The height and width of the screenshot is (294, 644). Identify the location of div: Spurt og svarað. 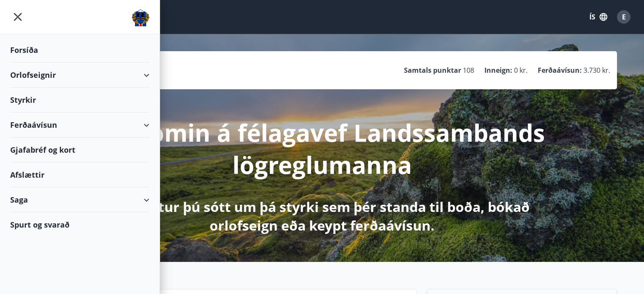
(80, 224).